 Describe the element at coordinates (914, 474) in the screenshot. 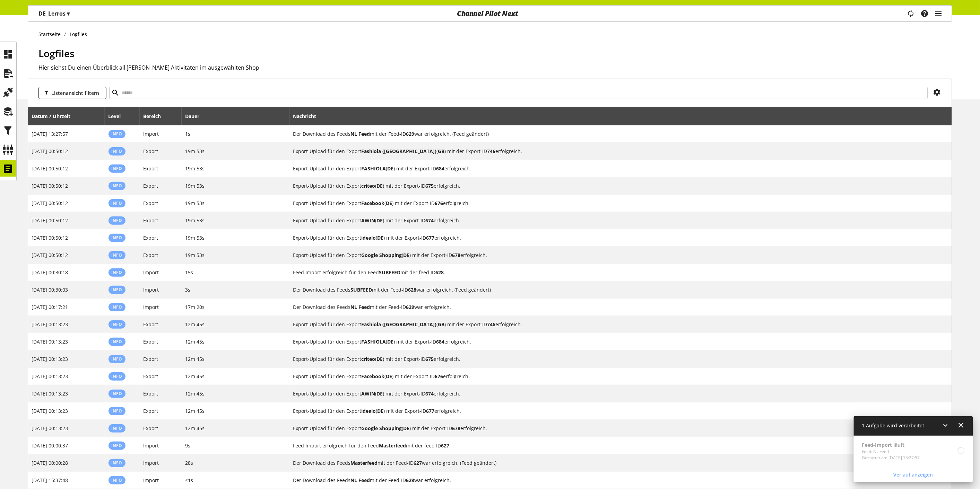

I see `a: Verlauf anzeigen` at that location.